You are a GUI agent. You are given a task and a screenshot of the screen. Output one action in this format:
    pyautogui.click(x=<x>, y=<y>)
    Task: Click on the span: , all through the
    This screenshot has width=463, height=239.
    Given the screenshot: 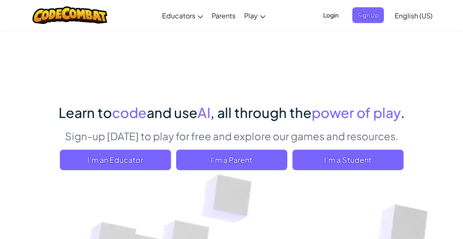 What is the action you would take?
    pyautogui.click(x=261, y=112)
    